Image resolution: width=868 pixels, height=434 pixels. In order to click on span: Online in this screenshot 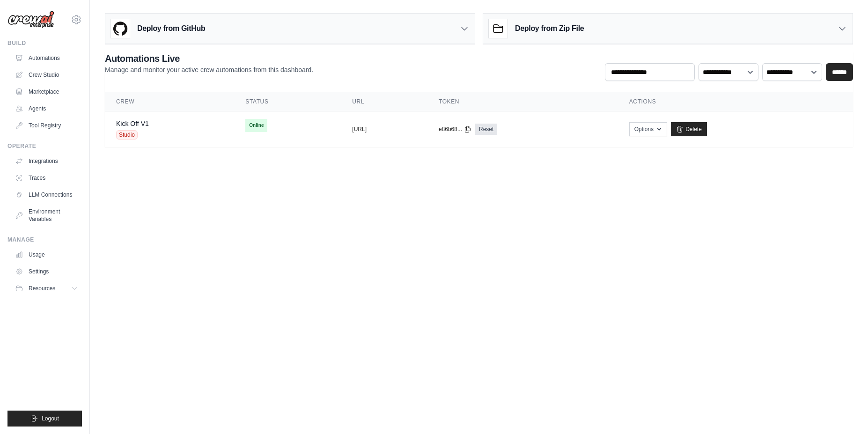, I will do `click(256, 125)`.